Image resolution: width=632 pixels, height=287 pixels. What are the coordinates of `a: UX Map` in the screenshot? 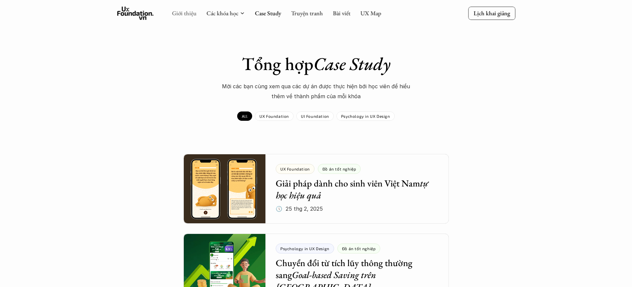 It's located at (370, 13).